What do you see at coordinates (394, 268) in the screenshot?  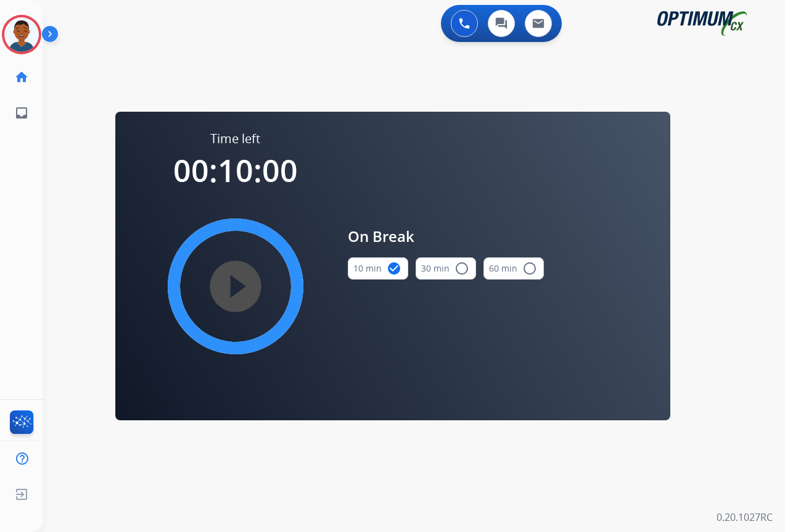 I see `mat-icon: check_circle` at bounding box center [394, 268].